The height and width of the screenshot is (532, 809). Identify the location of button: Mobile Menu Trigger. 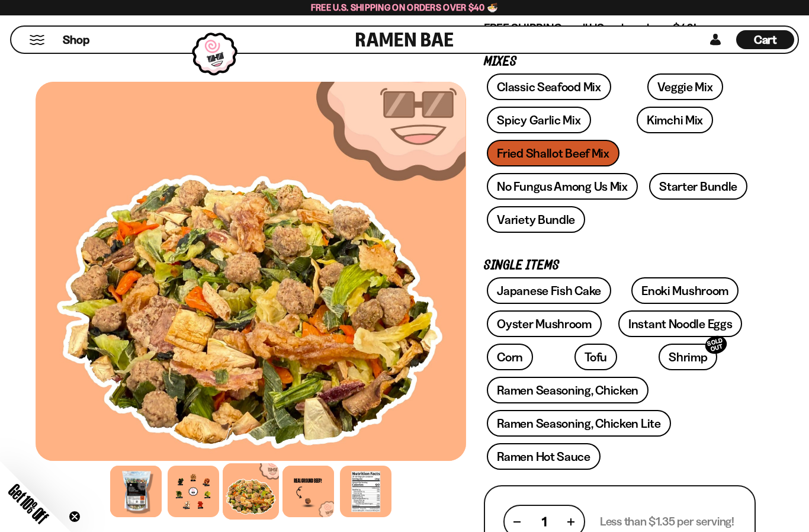
(36, 40).